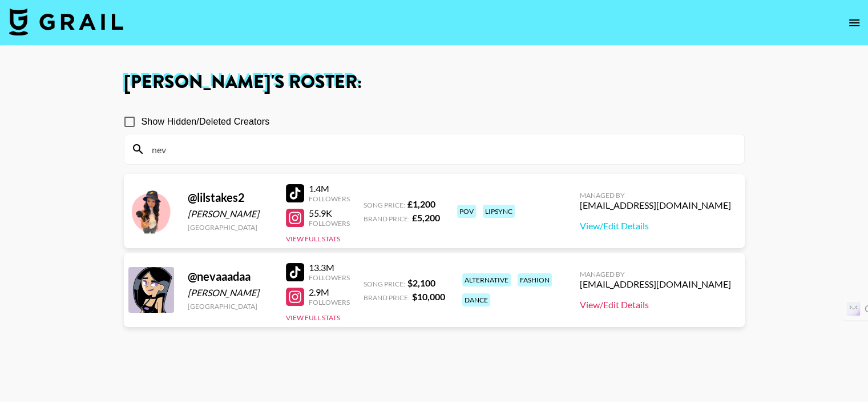 This screenshot has height=402, width=868. I want to click on span: Show Hidden/Deleted Creators, so click(205, 122).